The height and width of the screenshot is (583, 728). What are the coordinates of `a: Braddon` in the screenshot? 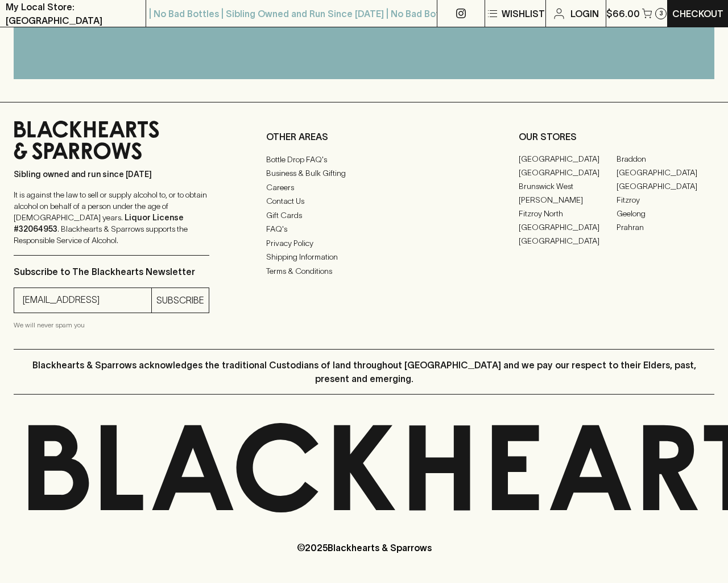 It's located at (666, 159).